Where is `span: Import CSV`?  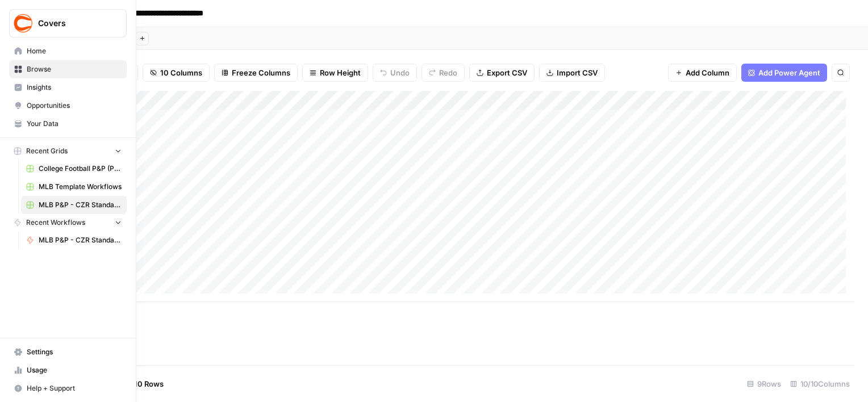 span: Import CSV is located at coordinates (577, 73).